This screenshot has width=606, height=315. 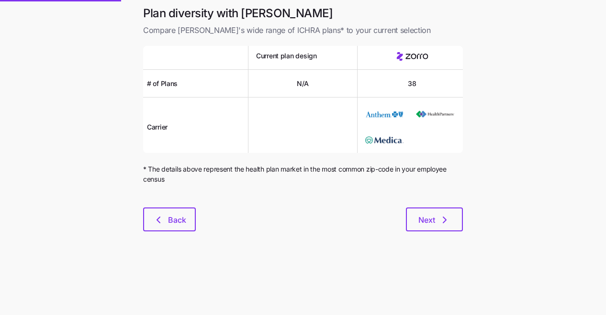 What do you see at coordinates (286, 56) in the screenshot?
I see `span: Current plan design` at bounding box center [286, 56].